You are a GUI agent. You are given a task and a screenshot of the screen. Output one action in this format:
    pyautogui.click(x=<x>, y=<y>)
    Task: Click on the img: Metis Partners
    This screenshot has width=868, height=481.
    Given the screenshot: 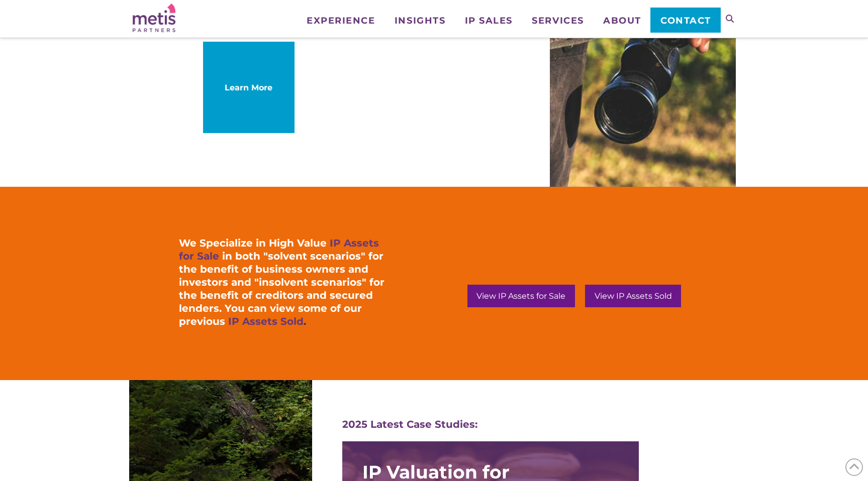 What is the action you would take?
    pyautogui.click(x=154, y=17)
    